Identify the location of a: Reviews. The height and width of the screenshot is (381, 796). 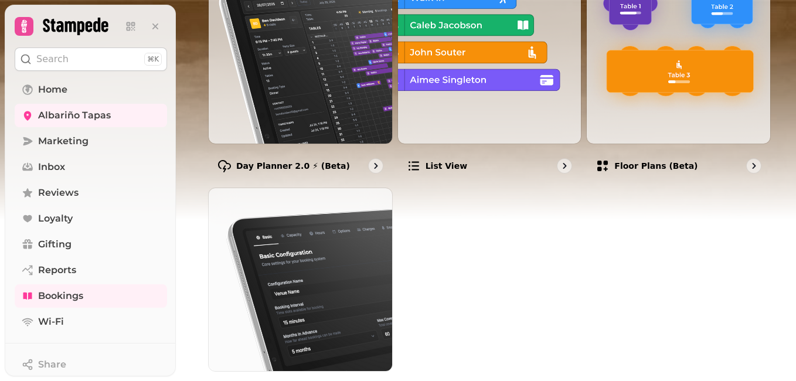
(91, 193).